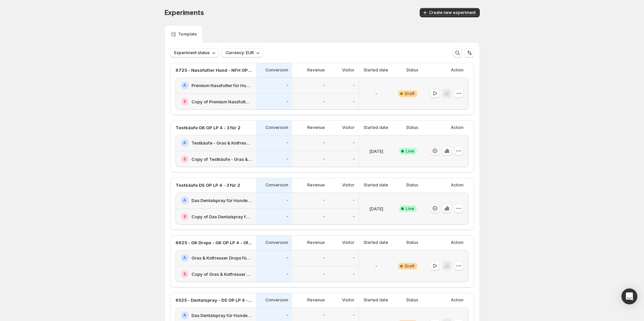 Image resolution: width=644 pixels, height=321 pixels. What do you see at coordinates (207, 185) in the screenshot?
I see `p: Testkäufe DS OP LP 4 - 3 für 2` at bounding box center [207, 185].